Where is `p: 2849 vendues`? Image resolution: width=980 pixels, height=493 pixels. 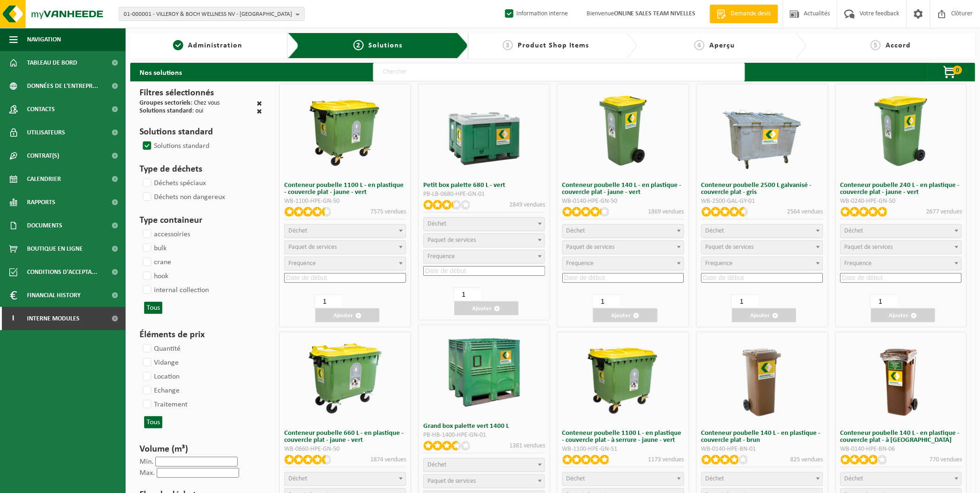
p: 2849 vendues is located at coordinates (527, 204).